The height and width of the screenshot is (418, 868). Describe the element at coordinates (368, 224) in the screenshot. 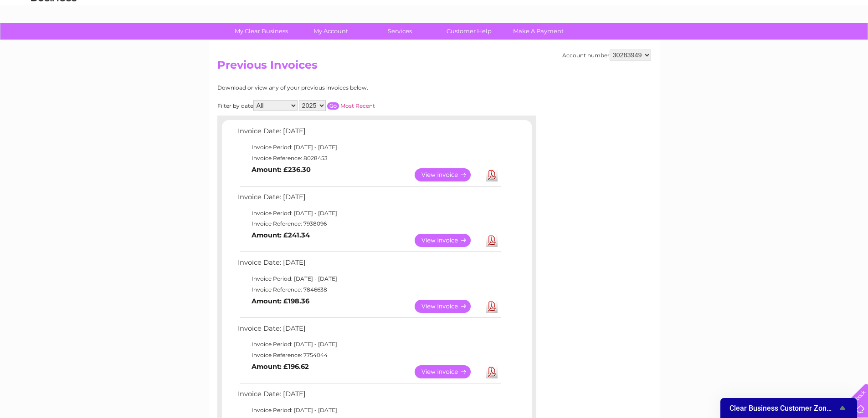

I see `td: Invoice Reference: 7938096` at that location.